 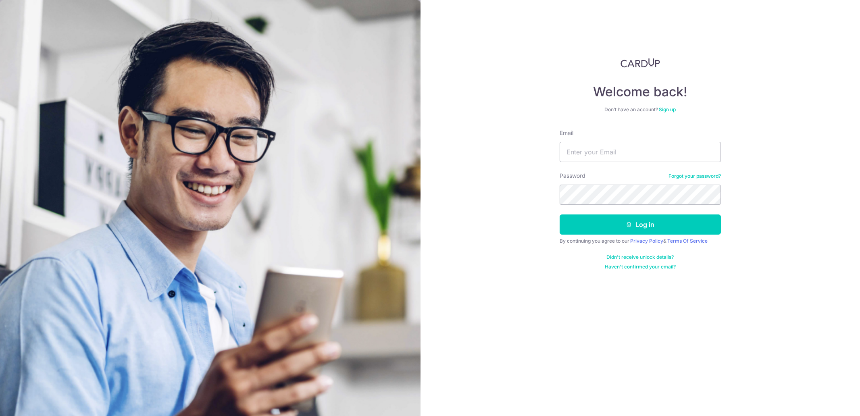 I want to click on label: Email, so click(x=567, y=133).